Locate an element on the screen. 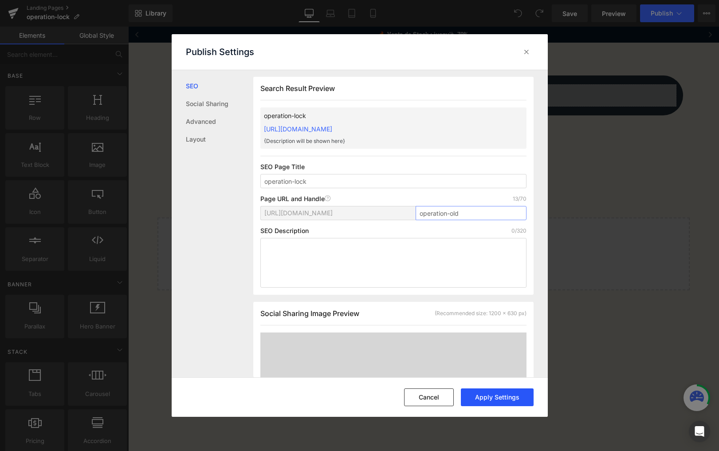 Image resolution: width=719 pixels, height=451 pixels. p: Publish Settings is located at coordinates (220, 52).